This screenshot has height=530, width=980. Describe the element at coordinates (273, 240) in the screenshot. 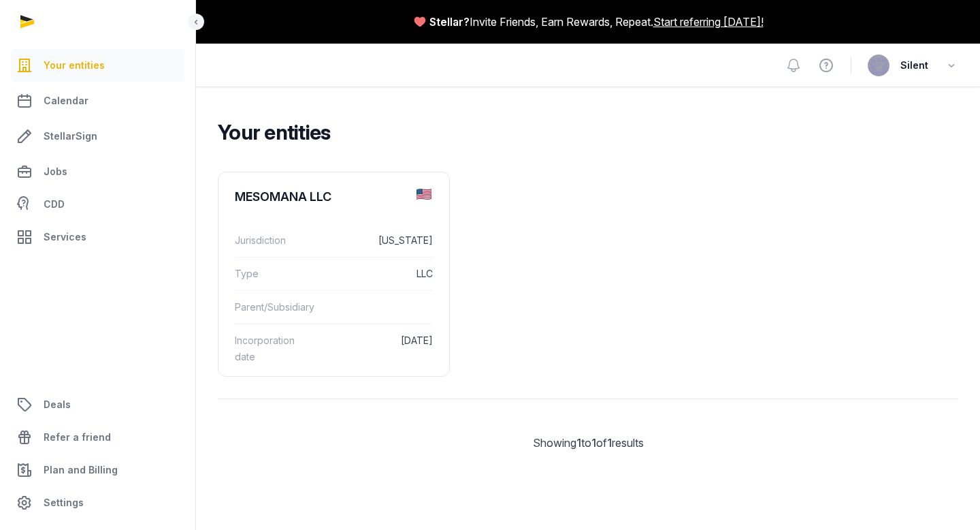

I see `dt: Jurisdiction` at that location.